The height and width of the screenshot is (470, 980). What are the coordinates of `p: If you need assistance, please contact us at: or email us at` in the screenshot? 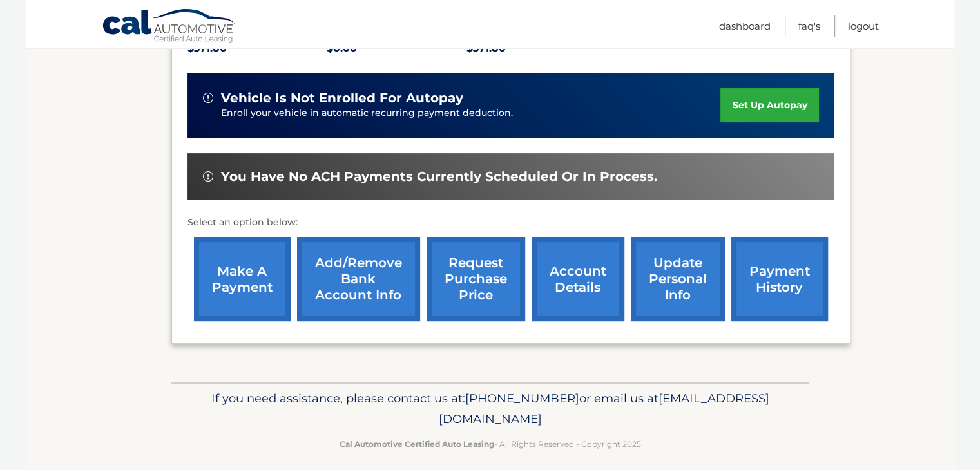 It's located at (490, 409).